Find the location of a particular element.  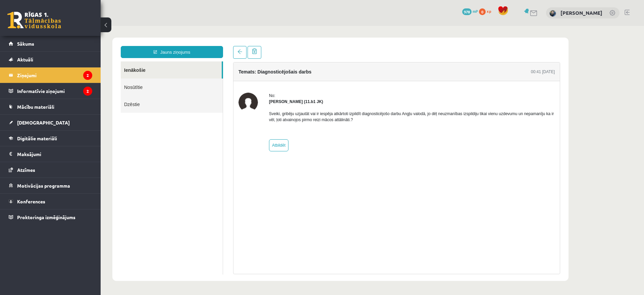

a: Mācību materiāli is located at coordinates (50, 107).